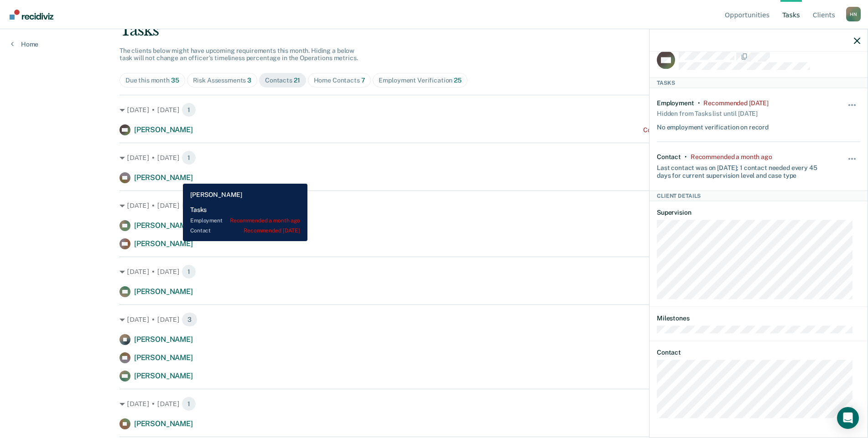 The height and width of the screenshot is (438, 868). Describe the element at coordinates (175, 80) in the screenshot. I see `span: 35` at that location.